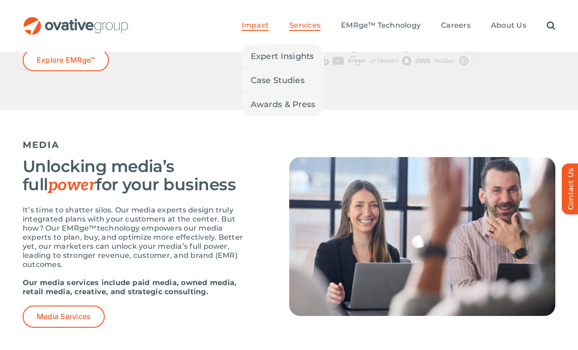  I want to click on a: Case Studies, so click(283, 80).